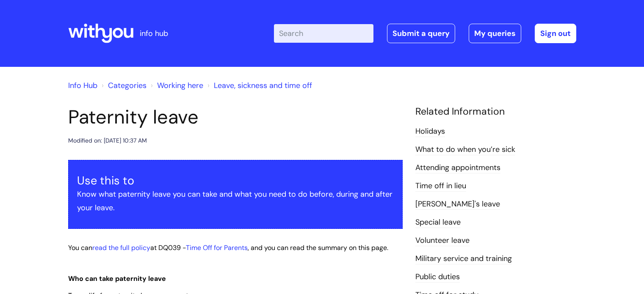 Image resolution: width=644 pixels, height=294 pixels. I want to click on h4: Related Information, so click(496, 112).